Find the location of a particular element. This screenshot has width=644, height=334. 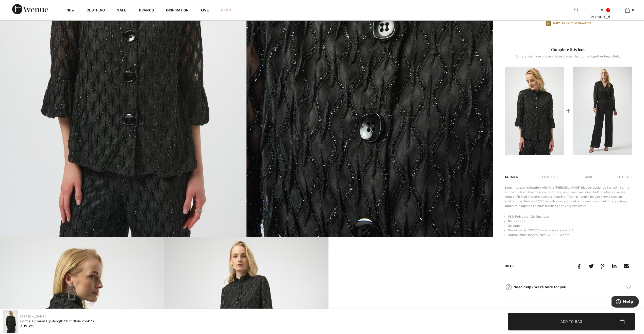

button: Add to Bag is located at coordinates (571, 321).